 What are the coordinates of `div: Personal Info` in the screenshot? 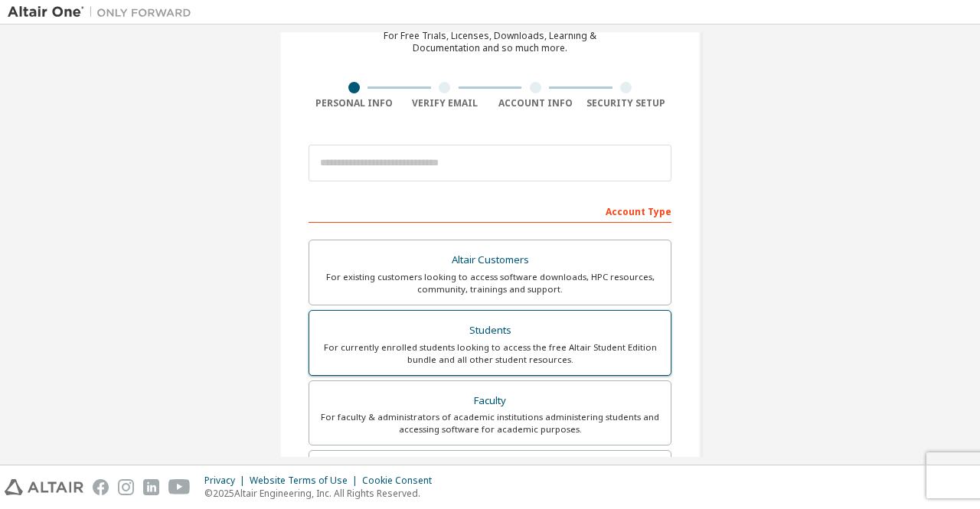 It's located at (354, 103).